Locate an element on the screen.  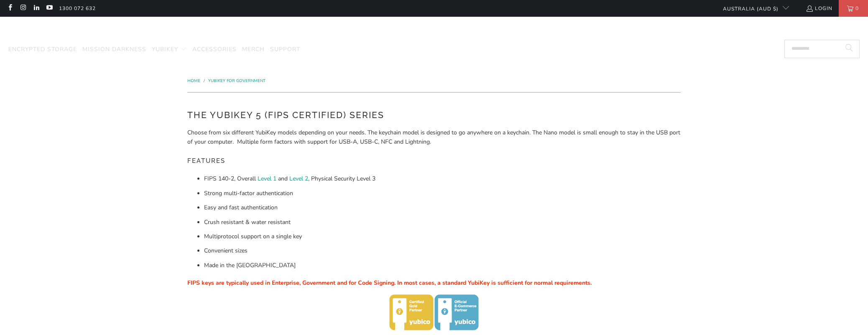
a: Trust Panda Australia on Facebook is located at coordinates (9, 9).